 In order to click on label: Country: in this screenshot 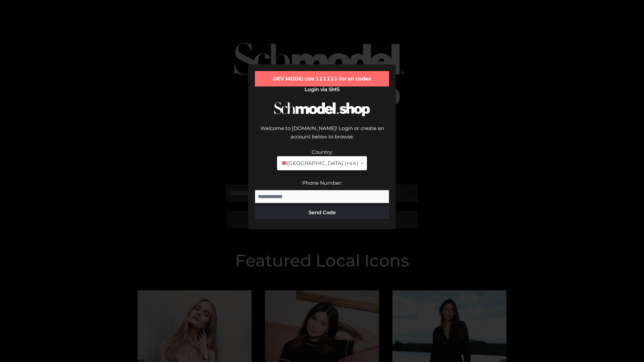, I will do `click(322, 152)`.